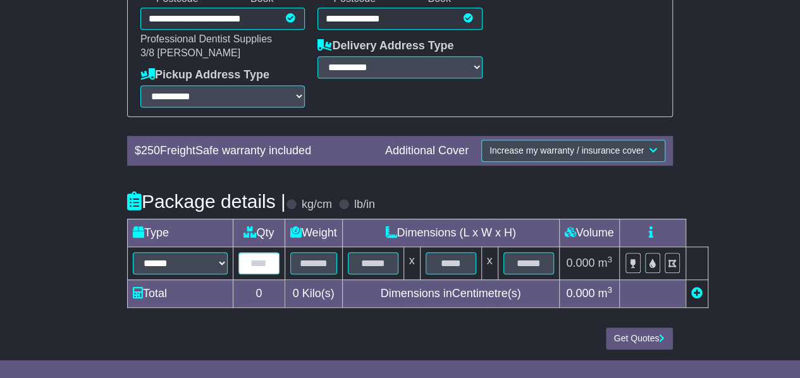 The height and width of the screenshot is (378, 800). Describe the element at coordinates (450, 293) in the screenshot. I see `td: Dimensions in Centimetre(s)` at that location.